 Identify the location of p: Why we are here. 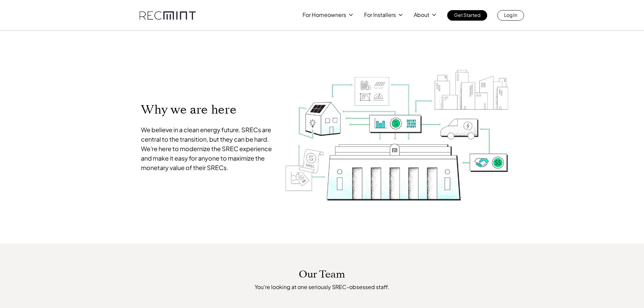
(207, 110).